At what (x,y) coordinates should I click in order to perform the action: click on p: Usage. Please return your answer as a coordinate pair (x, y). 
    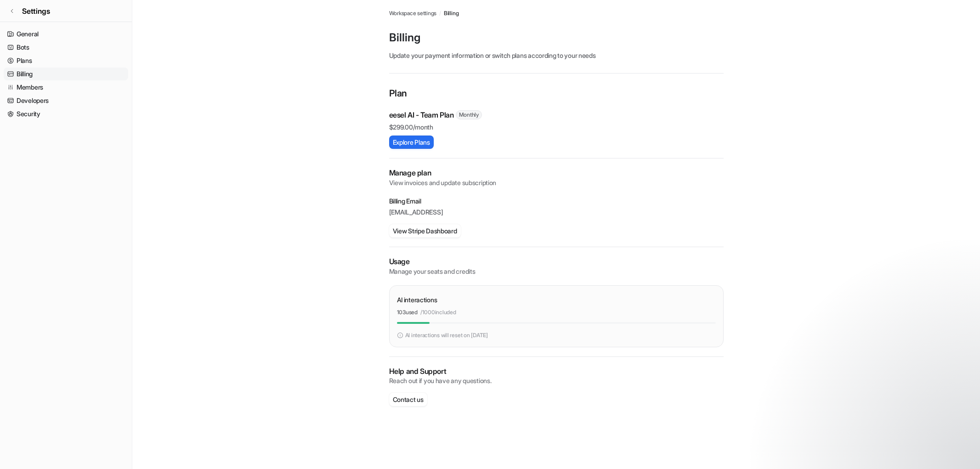
    Looking at the image, I should click on (557, 261).